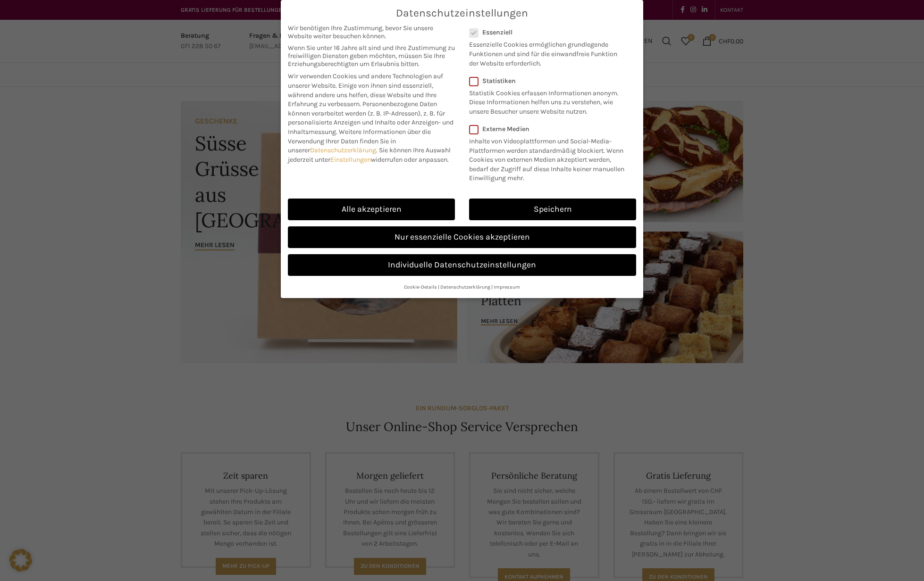 This screenshot has height=581, width=924. What do you see at coordinates (372, 32) in the screenshot?
I see `span: Wir benötigen Ihre Zustimmung, bevor Sie unsere Website weiter besuchen können.` at bounding box center [372, 32].